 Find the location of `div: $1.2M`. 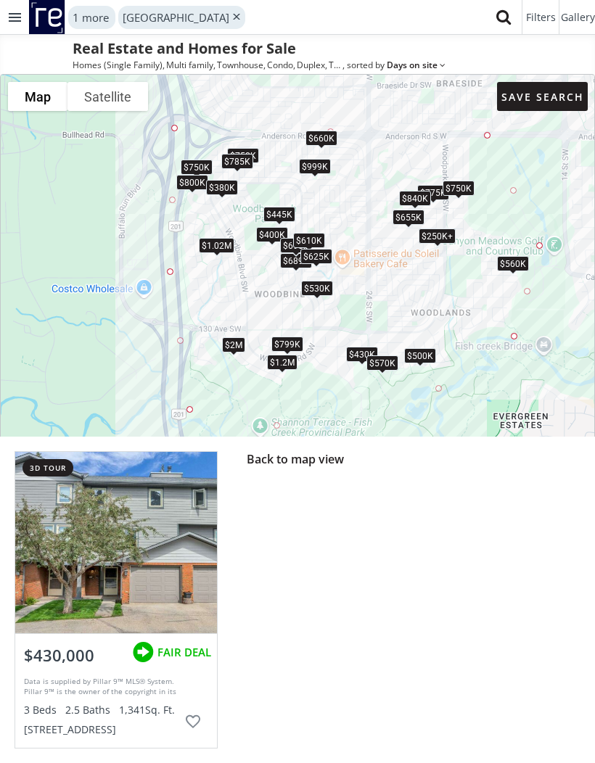

div: $1.2M is located at coordinates (282, 363).